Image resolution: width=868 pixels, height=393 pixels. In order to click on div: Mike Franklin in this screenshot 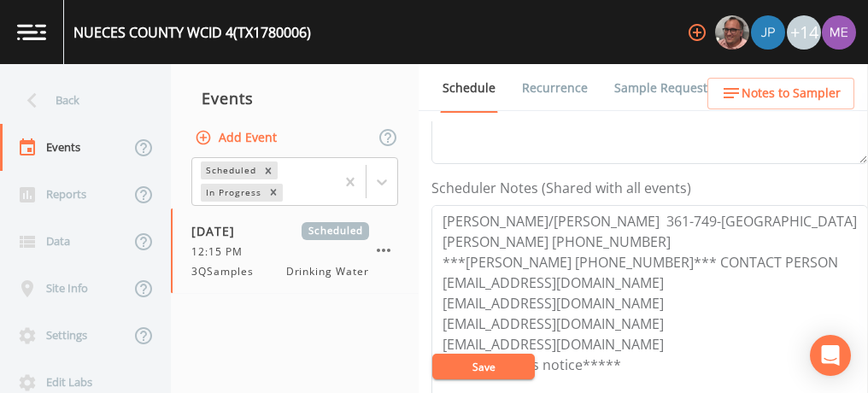, I will do `click(732, 32)`.